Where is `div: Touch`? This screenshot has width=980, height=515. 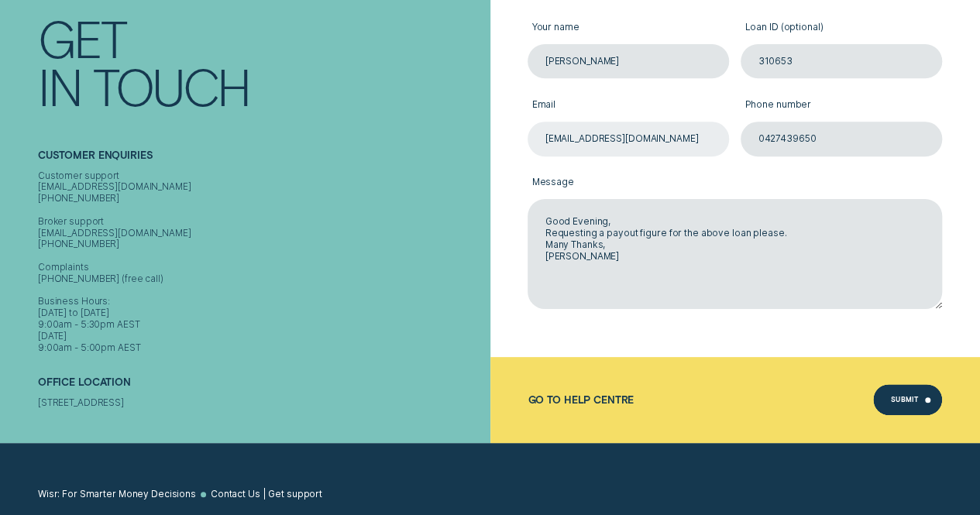 div: Touch is located at coordinates (171, 85).